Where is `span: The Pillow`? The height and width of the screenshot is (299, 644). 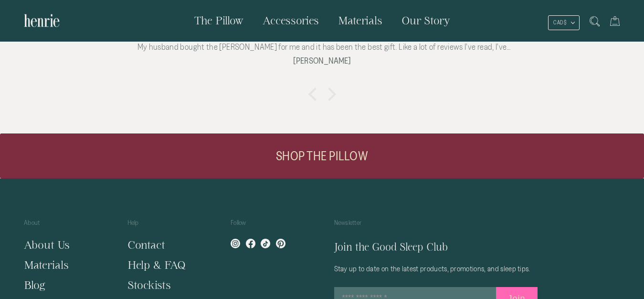 span: The Pillow is located at coordinates (219, 20).